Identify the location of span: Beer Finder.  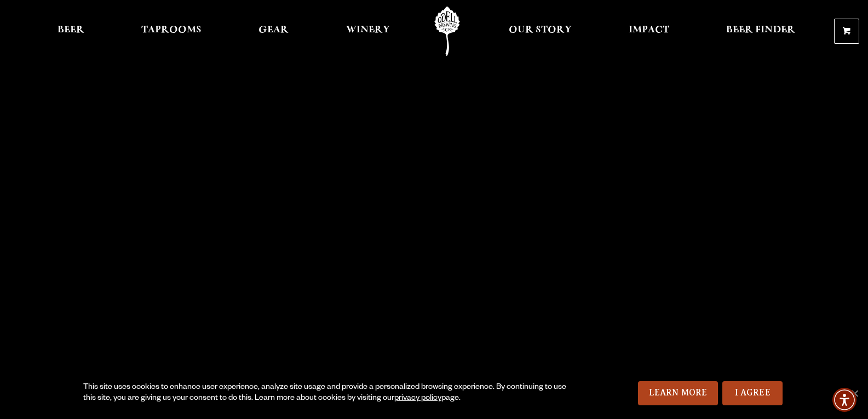
(761, 30).